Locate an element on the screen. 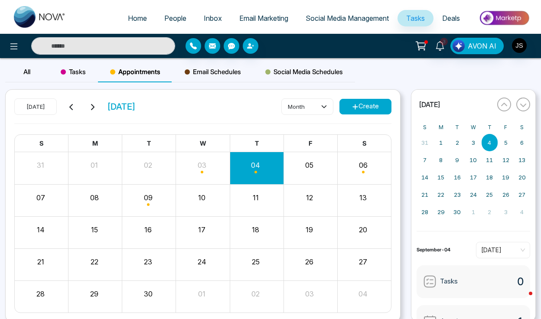  abbr: Saturday is located at coordinates (522, 127).